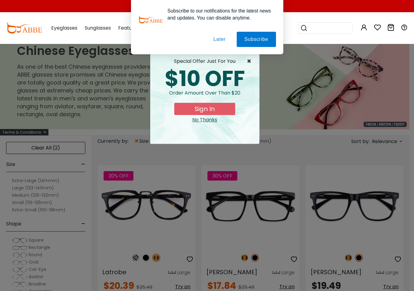  I want to click on img: notification icon, so click(150, 19).